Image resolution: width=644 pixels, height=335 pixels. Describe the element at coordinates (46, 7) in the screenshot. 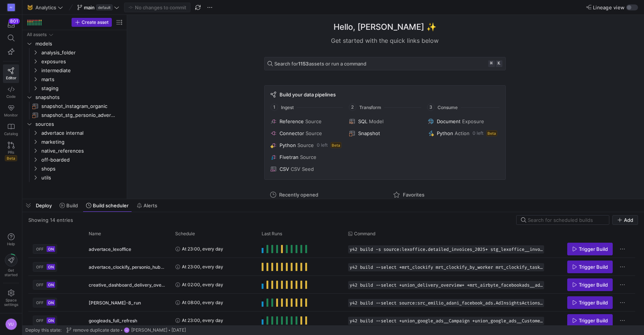

I see `span: Analytics` at that location.